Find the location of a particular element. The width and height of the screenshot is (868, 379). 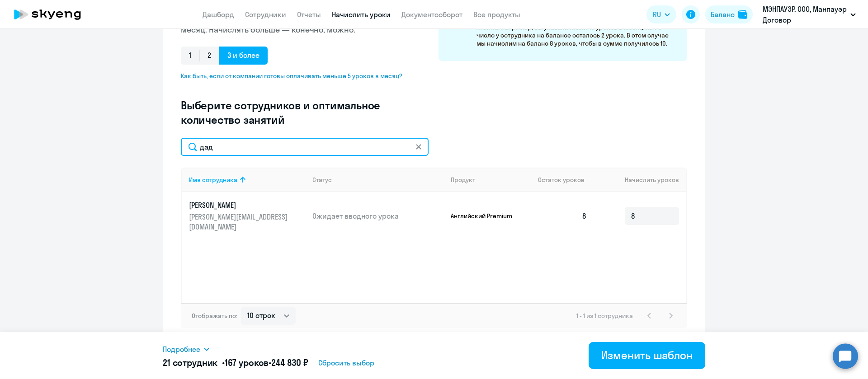

td: 8 is located at coordinates (562, 216).